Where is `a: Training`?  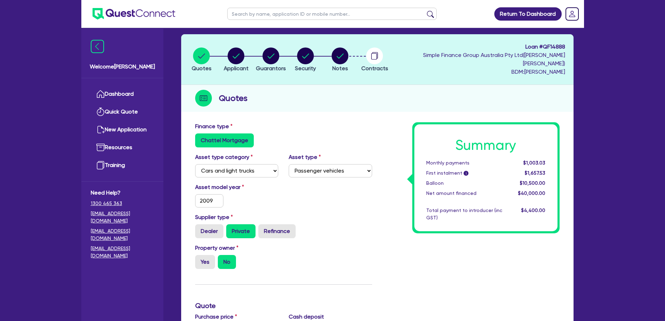 a: Training is located at coordinates (122, 165).